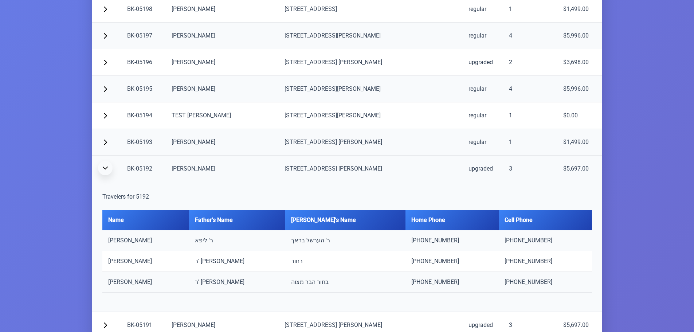 This screenshot has width=694, height=332. I want to click on th: Name, so click(146, 220).